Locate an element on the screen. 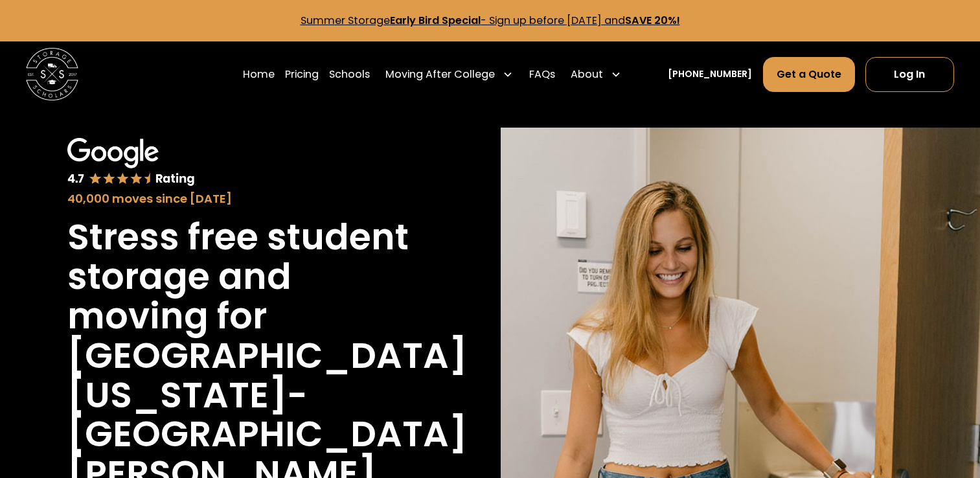 The height and width of the screenshot is (478, 980). strong: SAVE 20%! is located at coordinates (652, 20).